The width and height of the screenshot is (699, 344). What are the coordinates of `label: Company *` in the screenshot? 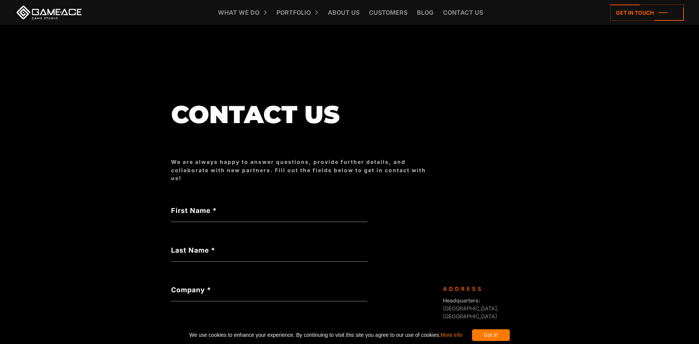 It's located at (269, 290).